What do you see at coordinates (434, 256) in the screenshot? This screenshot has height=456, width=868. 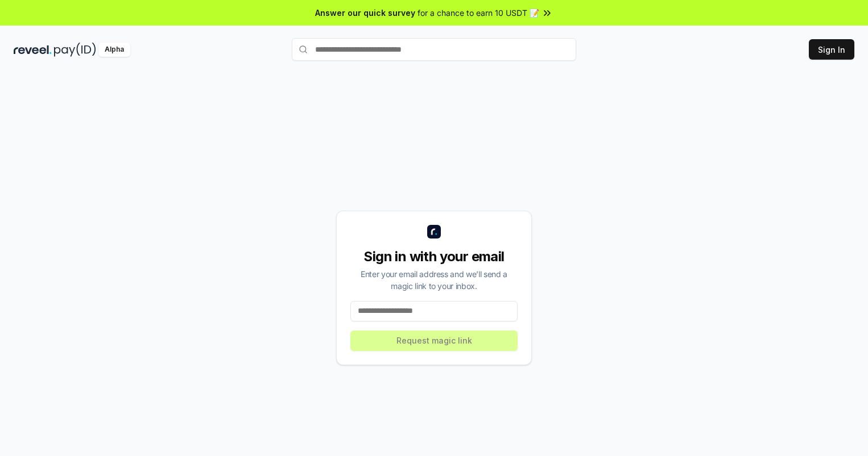 I see `div: Sign in with your email` at bounding box center [434, 256].